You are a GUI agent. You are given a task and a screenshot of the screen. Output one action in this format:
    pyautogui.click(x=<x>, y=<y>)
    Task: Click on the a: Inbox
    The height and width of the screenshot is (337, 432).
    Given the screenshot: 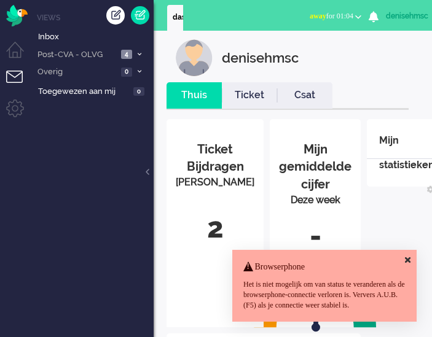 What is the action you would take?
    pyautogui.click(x=95, y=36)
    